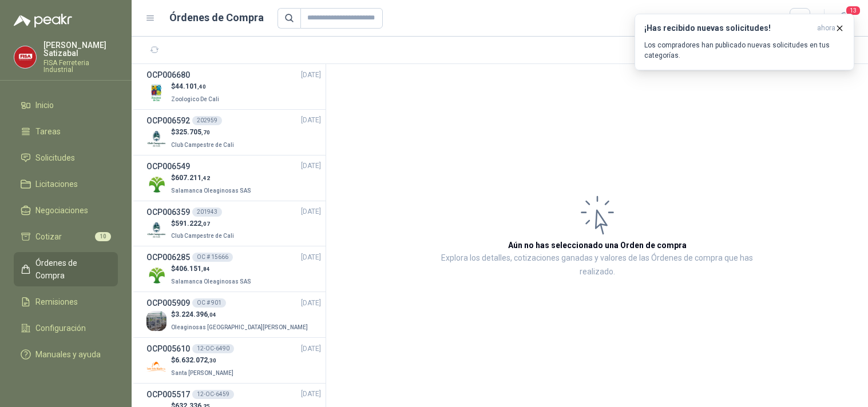 The image size is (868, 407). What do you see at coordinates (61, 328) in the screenshot?
I see `span: Configuración` at bounding box center [61, 328].